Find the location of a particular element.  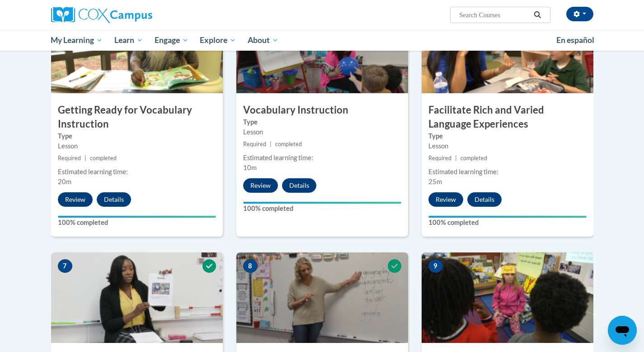

span: Engage is located at coordinates (171, 40).